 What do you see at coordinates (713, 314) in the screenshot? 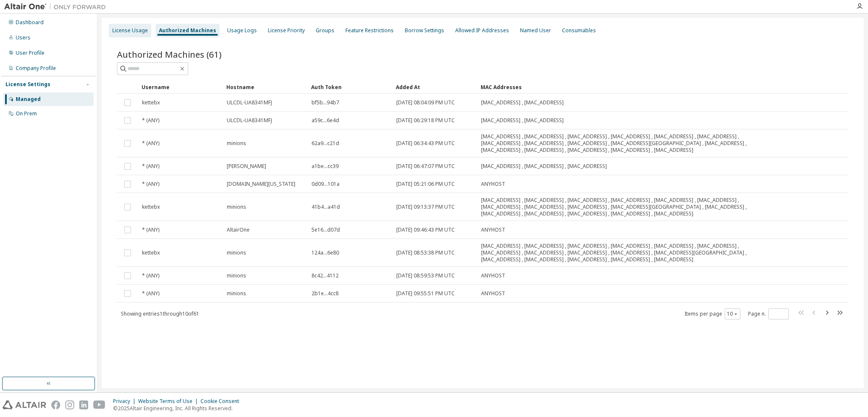
I see `span: Items per page` at bounding box center [713, 314].